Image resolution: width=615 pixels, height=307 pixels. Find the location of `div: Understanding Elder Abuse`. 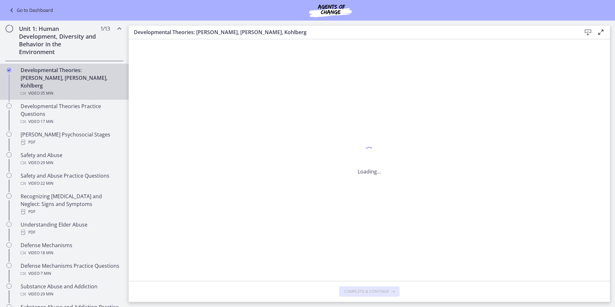

div: Understanding Elder Abuse is located at coordinates (71, 228).